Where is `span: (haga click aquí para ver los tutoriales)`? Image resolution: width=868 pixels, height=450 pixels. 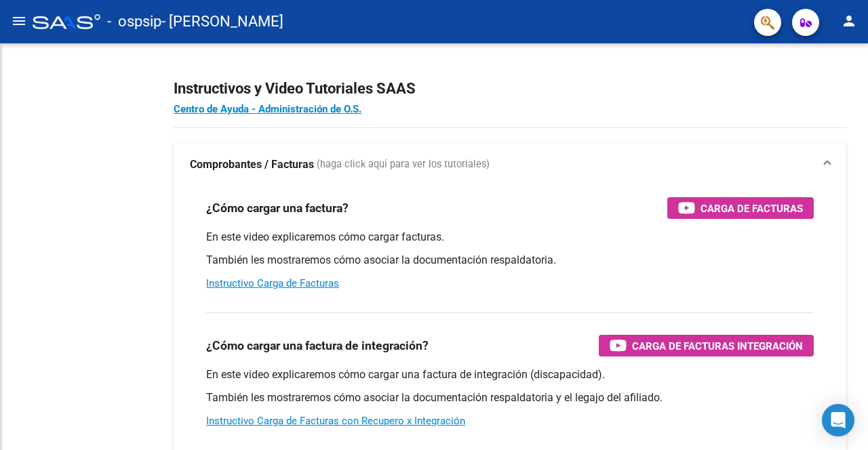 span: (haga click aquí para ver los tutoriales) is located at coordinates (403, 165).